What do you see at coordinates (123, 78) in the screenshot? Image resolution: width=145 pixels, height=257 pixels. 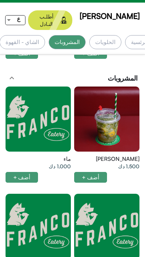 I see `span: المشروبات` at bounding box center [123, 78].